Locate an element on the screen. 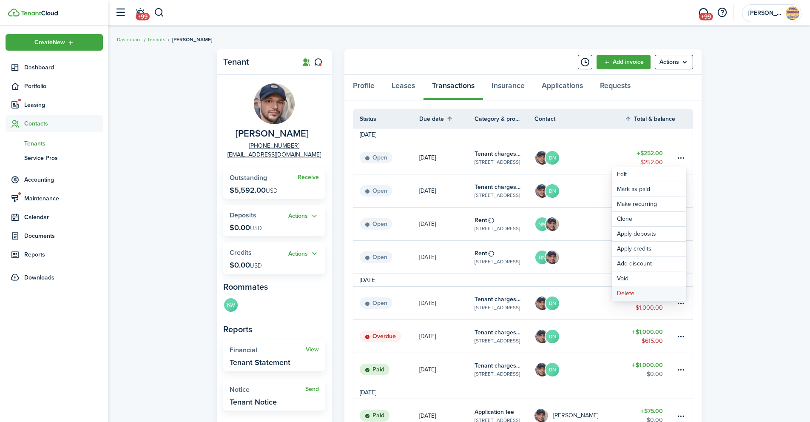 Image resolution: width=810 pixels, height=422 pixels. span: Calendar is located at coordinates (63, 217).